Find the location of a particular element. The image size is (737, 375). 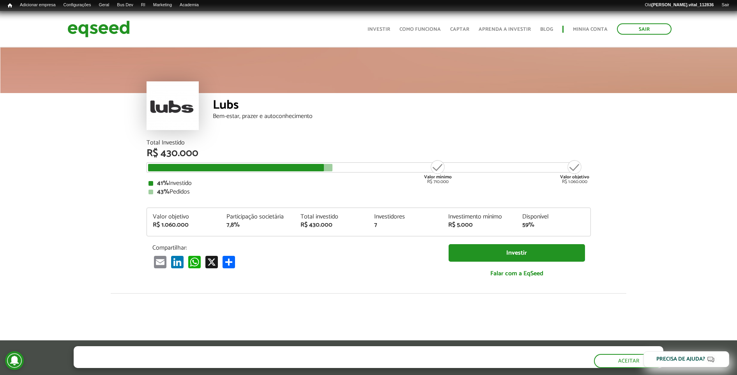

div: 59% is located at coordinates (553, 225).